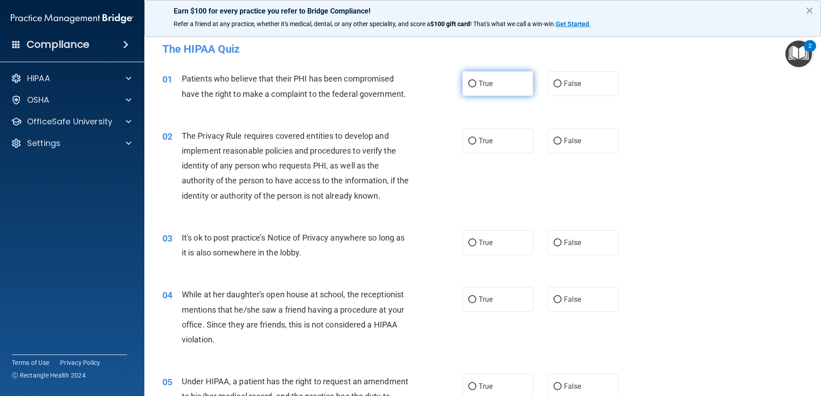  I want to click on button: Open Resource Center, 2 new notifications, so click(798, 54).